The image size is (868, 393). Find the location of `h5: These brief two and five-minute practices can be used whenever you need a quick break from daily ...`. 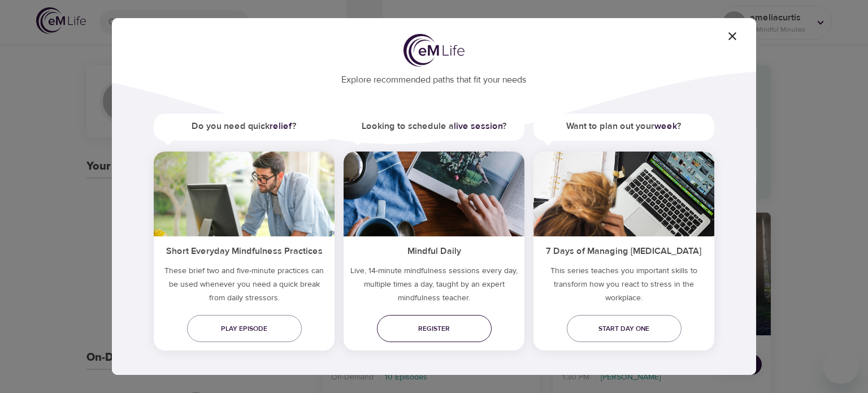

h5: These brief two and five-minute practices can be used whenever you need a quick break from daily ... is located at coordinates (244, 287).